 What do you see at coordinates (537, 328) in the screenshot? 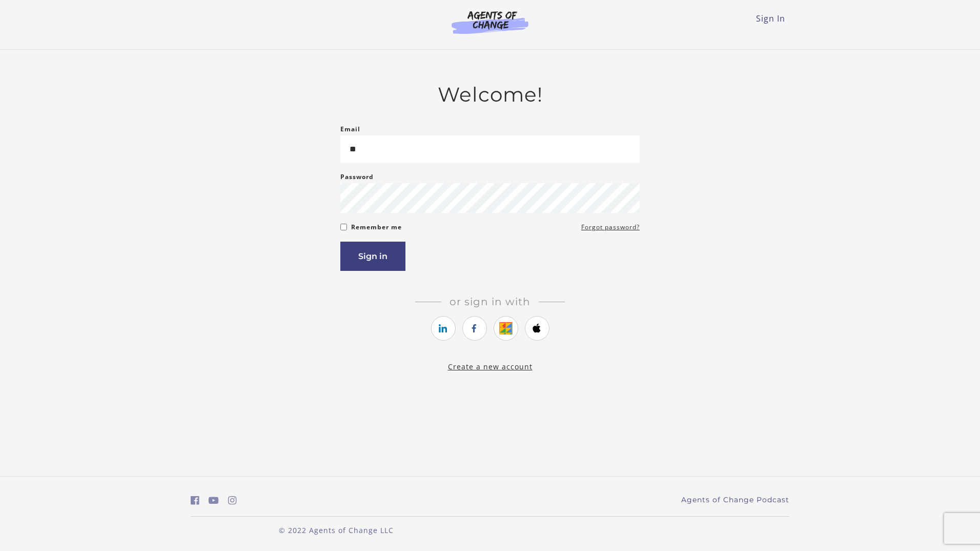
I see `a: https://courses.thinkific.com/users/auth/apple?ss%5Breferral%5D=&ss%5Buser_return_to%5D=&ss%5Bvis...` at bounding box center [537, 328].